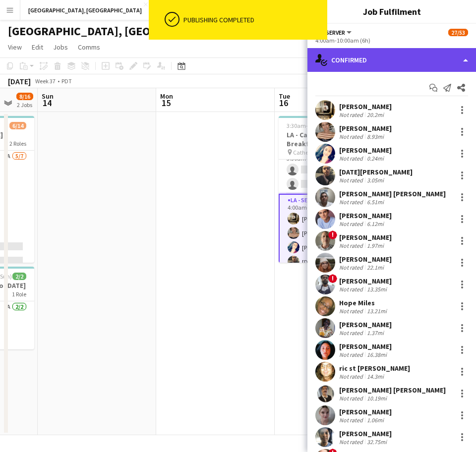 This screenshot has height=452, width=476. I want to click on a: Jobs, so click(61, 47).